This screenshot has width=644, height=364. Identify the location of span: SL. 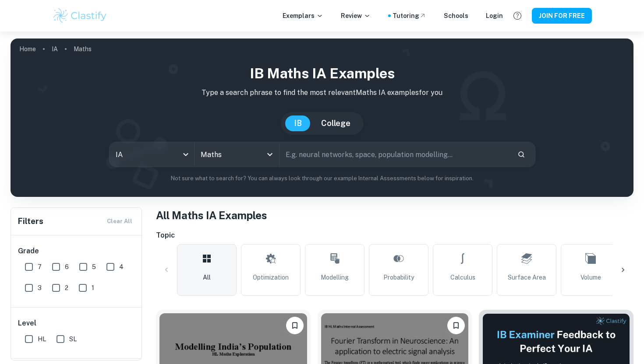
(73, 339).